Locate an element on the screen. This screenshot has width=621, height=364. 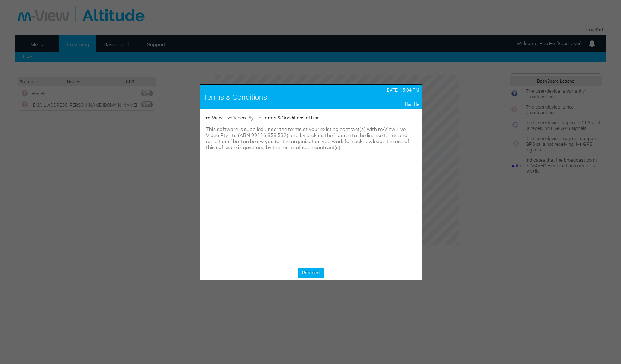
span: This software is supplied under the terms of your existing contract(s) with m-View Live Video Pty... is located at coordinates (308, 139).